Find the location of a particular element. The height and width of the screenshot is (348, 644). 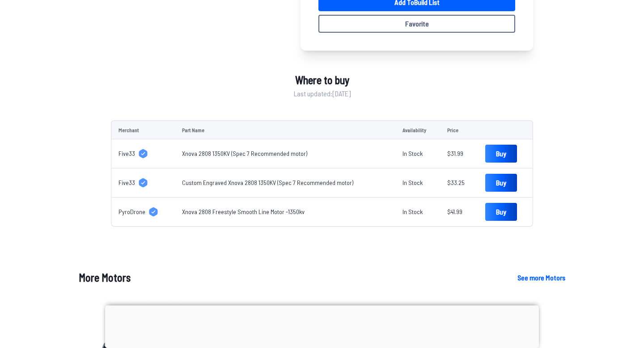

a: Xnova 2808 Freestyle Smooth Line Motor -1350kv is located at coordinates (243, 211).